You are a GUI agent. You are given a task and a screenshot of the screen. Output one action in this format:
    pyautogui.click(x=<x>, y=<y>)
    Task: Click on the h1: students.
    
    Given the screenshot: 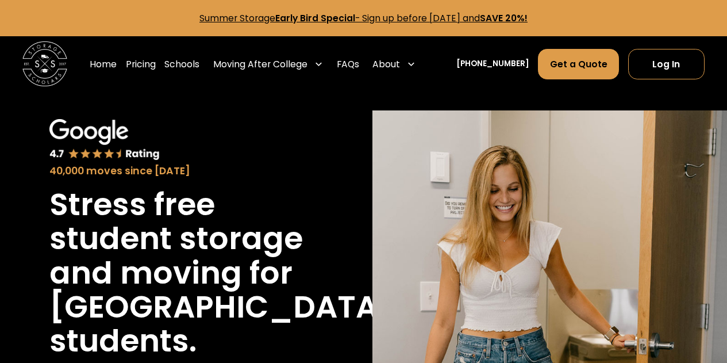 What is the action you would take?
    pyautogui.click(x=123, y=340)
    